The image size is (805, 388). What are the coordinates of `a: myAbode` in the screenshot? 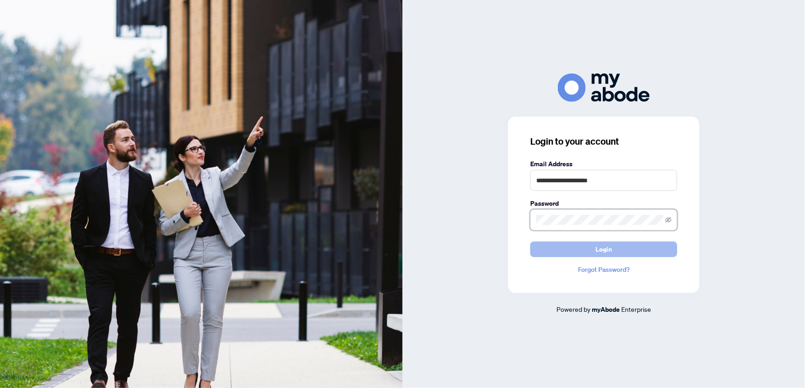 It's located at (605, 310).